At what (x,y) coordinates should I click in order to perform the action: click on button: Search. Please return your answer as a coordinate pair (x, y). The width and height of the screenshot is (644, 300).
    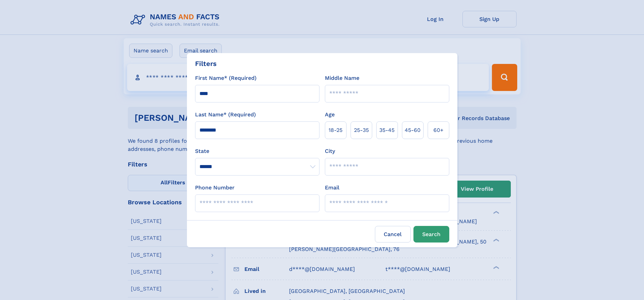
    Looking at the image, I should click on (431, 234).